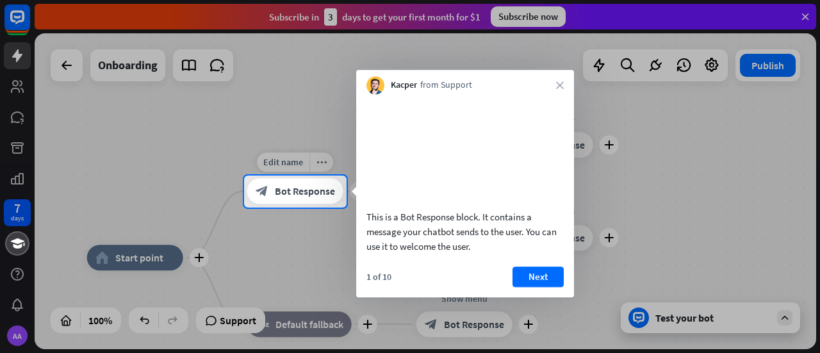  I want to click on span: Kacper, so click(404, 86).